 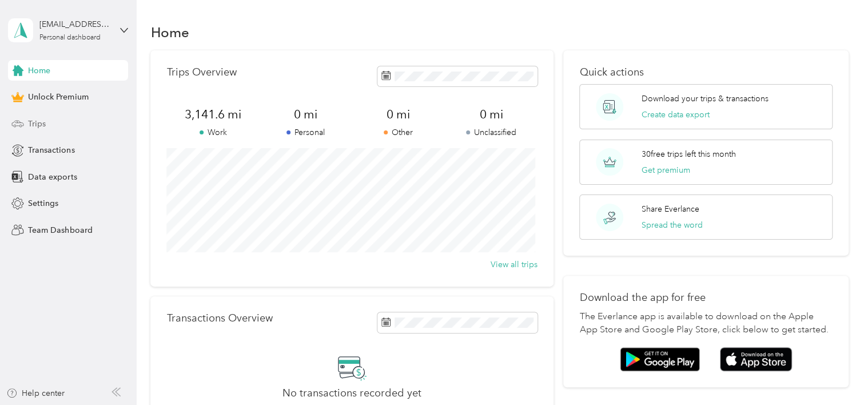 What do you see at coordinates (58, 97) in the screenshot?
I see `span: Unlock Premium` at bounding box center [58, 97].